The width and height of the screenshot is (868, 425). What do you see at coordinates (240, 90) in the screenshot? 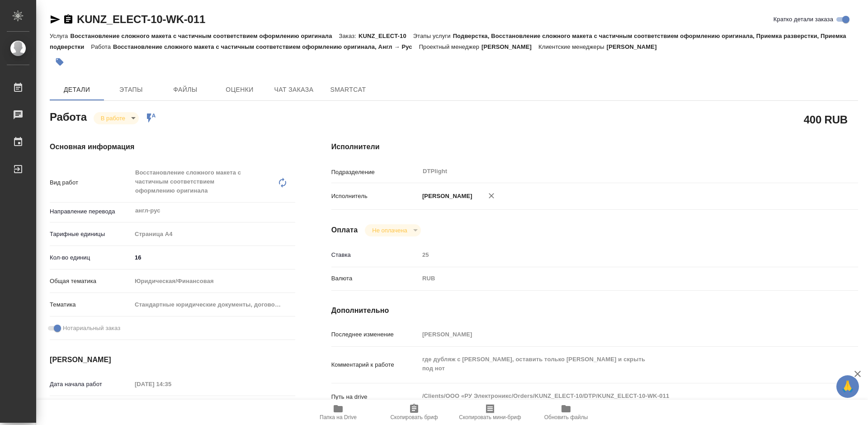
I see `span: Оценки` at bounding box center [240, 90].